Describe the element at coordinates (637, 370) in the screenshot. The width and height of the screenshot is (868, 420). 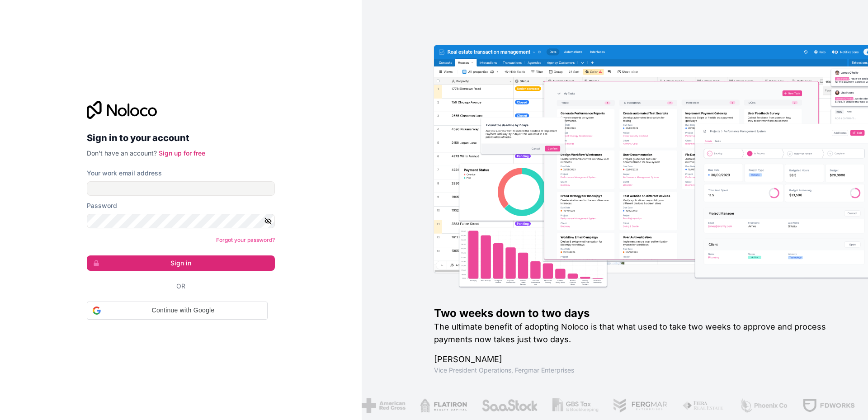
I see `h1: Vice President Operations , Fergmar Enterprises` at that location.